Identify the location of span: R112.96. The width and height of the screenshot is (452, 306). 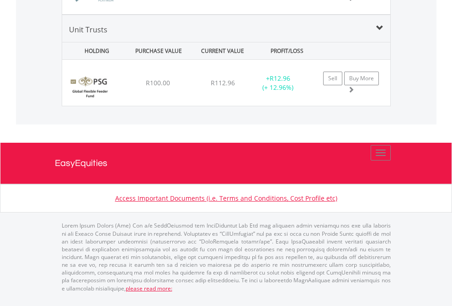
(222, 83).